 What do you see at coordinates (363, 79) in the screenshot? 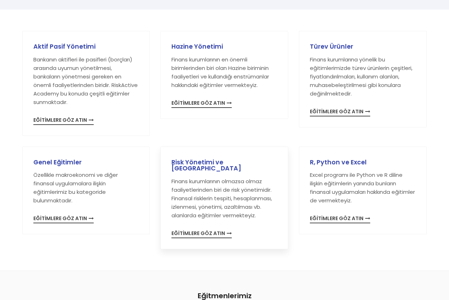
I see `a: Türev ÜrünlerFinans kurumlarına yönelik bu eğitimlerimizde türev ürünlerin çeşitleri, fiyatlandır...` at bounding box center [363, 79].